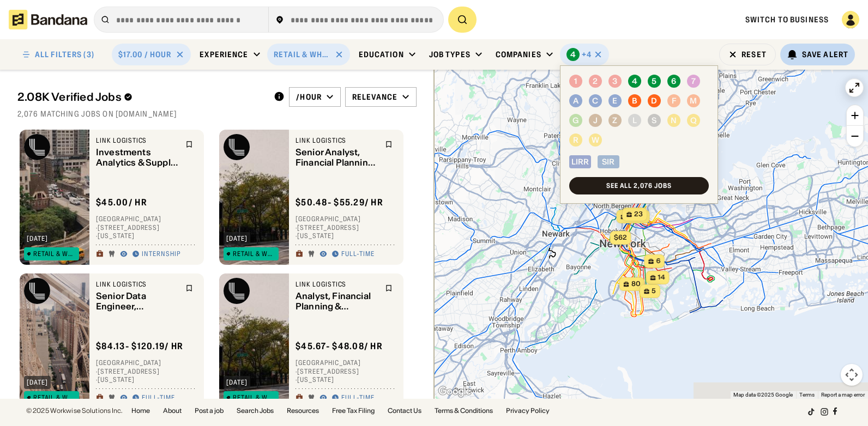  What do you see at coordinates (614, 101) in the screenshot?
I see `div: E` at bounding box center [614, 101].